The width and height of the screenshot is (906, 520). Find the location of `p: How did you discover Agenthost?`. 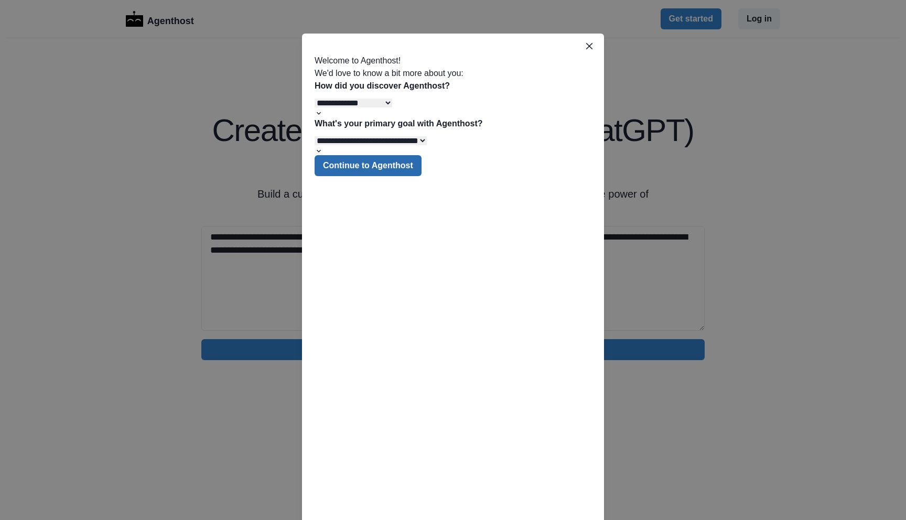

p: How did you discover Agenthost? is located at coordinates (453, 86).